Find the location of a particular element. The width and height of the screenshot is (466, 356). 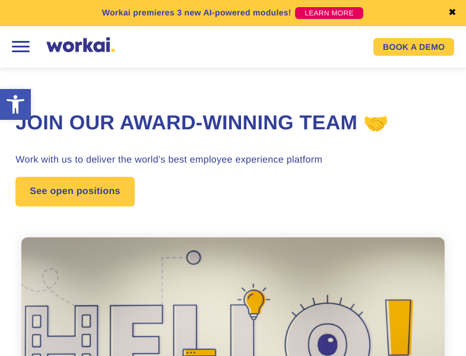

h1: Join our award-winning team 🤝 is located at coordinates (233, 124).